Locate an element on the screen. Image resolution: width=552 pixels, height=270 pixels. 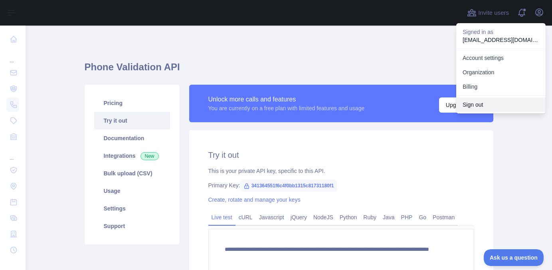
a: Java is located at coordinates (389, 217).